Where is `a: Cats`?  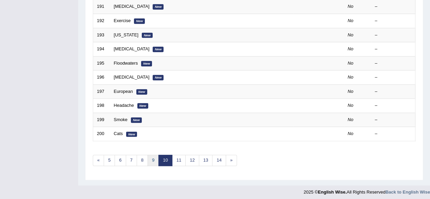 a: Cats is located at coordinates (118, 133).